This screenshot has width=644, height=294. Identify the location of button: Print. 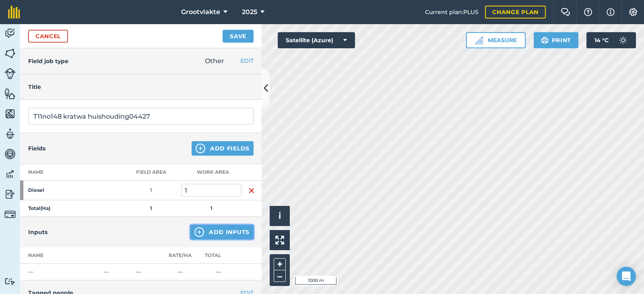
(556, 40).